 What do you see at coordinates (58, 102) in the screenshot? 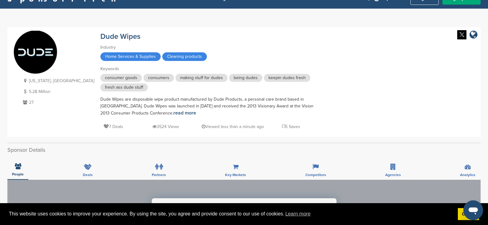
I see `p: 27` at bounding box center [58, 102].